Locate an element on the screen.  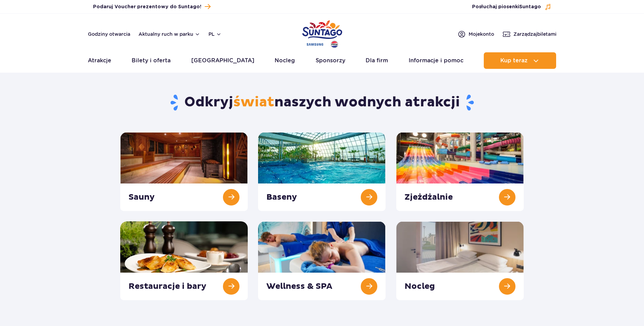
a: Bilety i oferta is located at coordinates (151, 60).